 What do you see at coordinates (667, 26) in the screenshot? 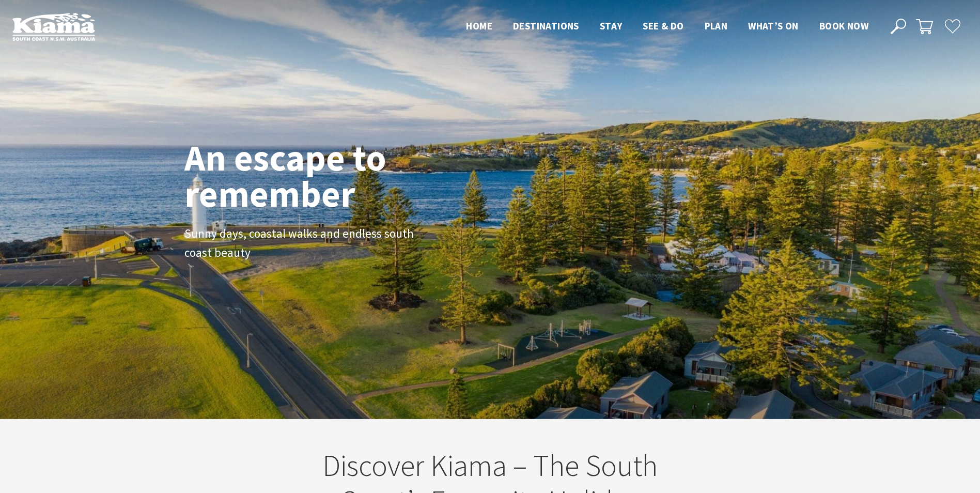
I see `nav: Main Menu` at bounding box center [667, 26].